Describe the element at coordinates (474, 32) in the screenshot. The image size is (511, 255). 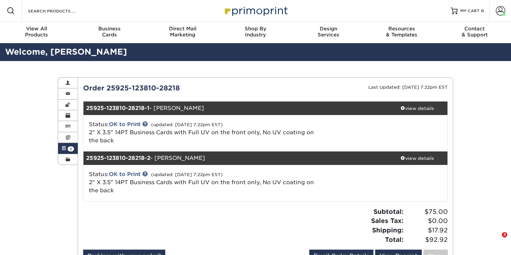
I see `div: & Support` at that location.